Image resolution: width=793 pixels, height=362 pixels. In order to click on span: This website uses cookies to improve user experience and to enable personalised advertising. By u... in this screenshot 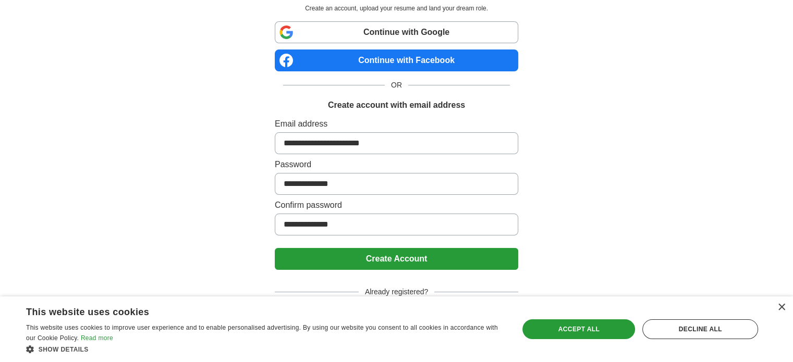, I will do `click(262, 333)`.